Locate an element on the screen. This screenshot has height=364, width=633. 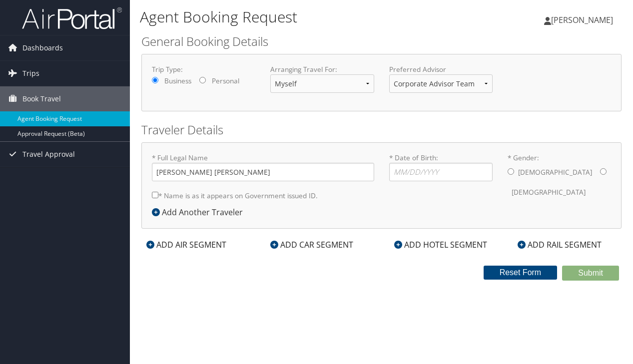
label: Trip Type: is located at coordinates (203, 69).